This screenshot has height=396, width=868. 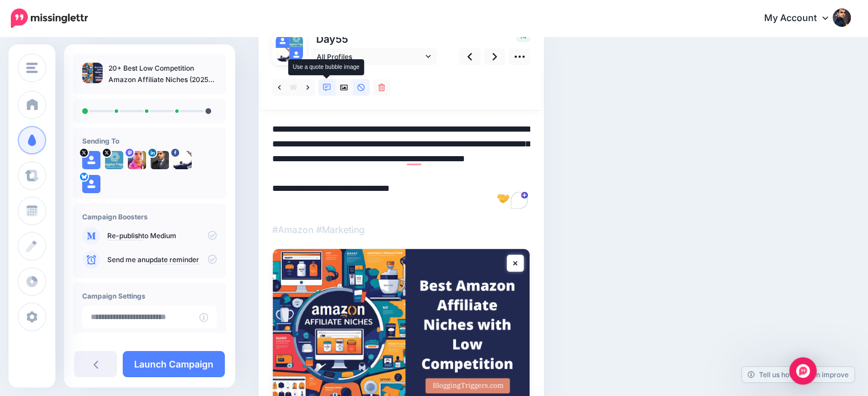 What do you see at coordinates (137, 160) in the screenshot?
I see `img: d4e3d9f8f0501bdc-88716.png` at bounding box center [137, 160].